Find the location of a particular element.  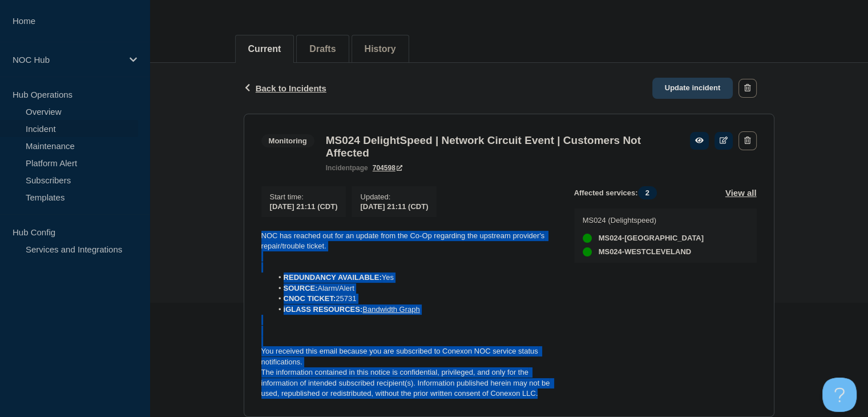

h3: MS024 DelightSpeed | Network Circuit Event | Customers Not Affected is located at coordinates (502, 146).